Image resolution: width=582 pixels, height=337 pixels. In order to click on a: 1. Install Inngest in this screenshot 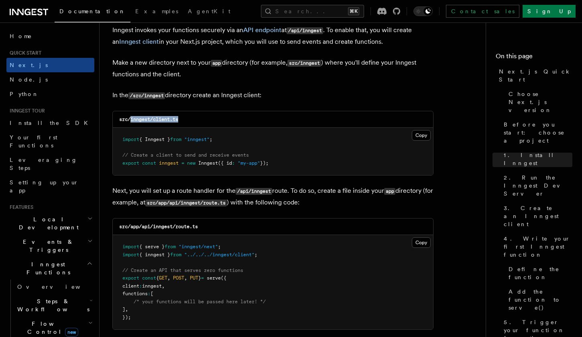, I will do `click(536, 159)`.